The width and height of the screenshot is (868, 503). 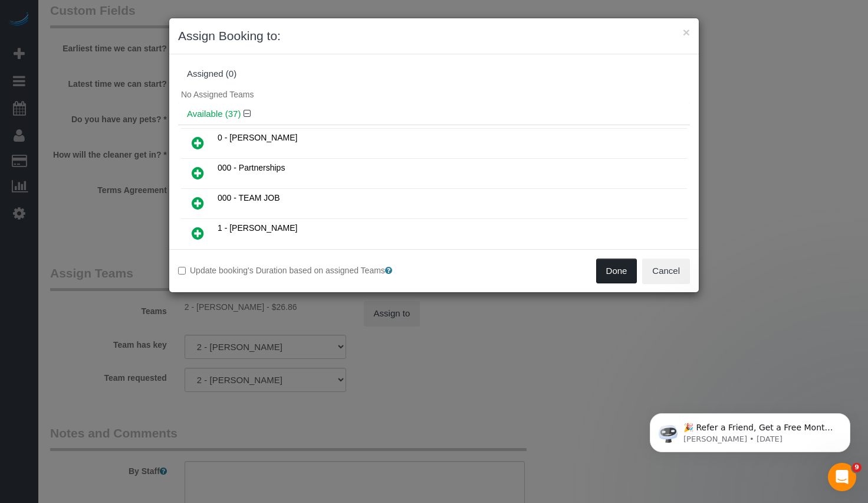 What do you see at coordinates (617, 271) in the screenshot?
I see `button: Done` at bounding box center [617, 271].